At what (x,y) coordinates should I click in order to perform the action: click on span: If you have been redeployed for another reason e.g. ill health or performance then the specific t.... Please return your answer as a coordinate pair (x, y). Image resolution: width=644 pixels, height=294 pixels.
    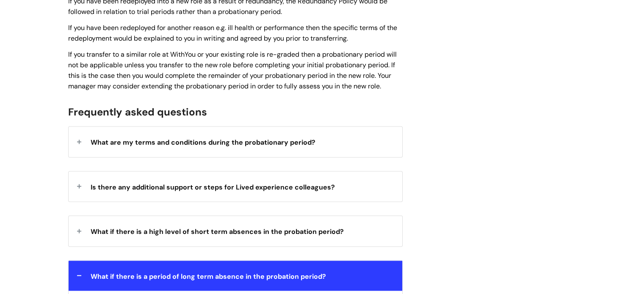
    Looking at the image, I should click on (233, 33).